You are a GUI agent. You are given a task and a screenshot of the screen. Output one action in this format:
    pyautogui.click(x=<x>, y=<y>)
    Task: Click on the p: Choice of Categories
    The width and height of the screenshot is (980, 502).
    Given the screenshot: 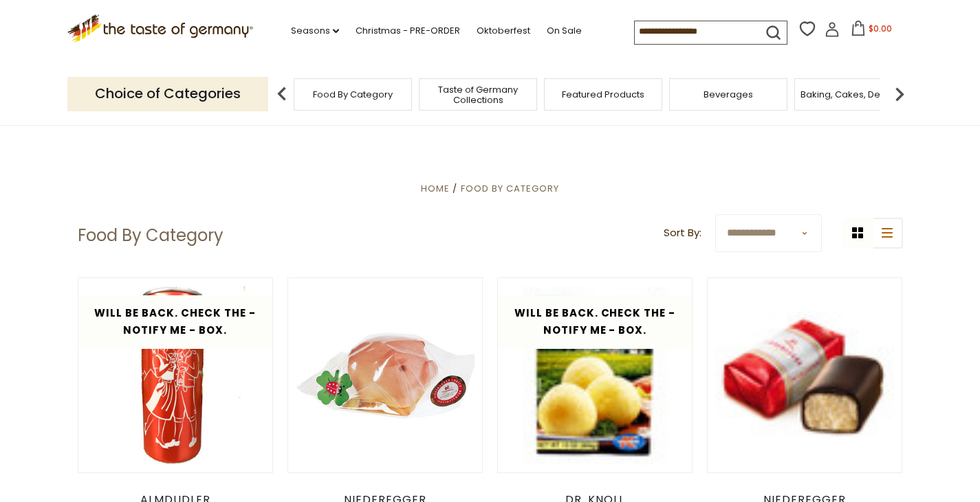 What is the action you would take?
    pyautogui.click(x=167, y=94)
    